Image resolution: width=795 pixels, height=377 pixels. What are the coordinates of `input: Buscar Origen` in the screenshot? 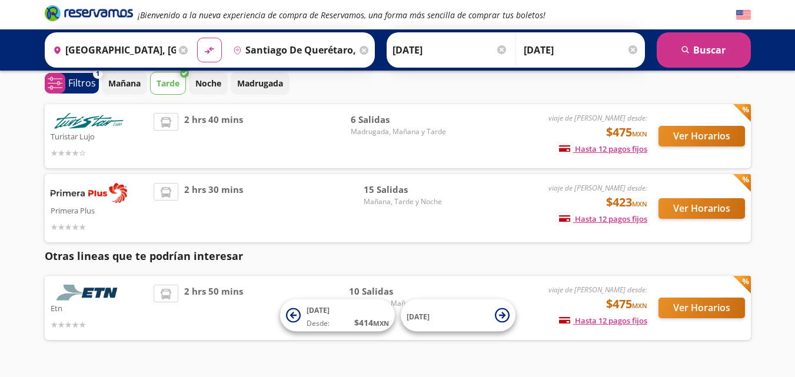 It's located at (112, 50).